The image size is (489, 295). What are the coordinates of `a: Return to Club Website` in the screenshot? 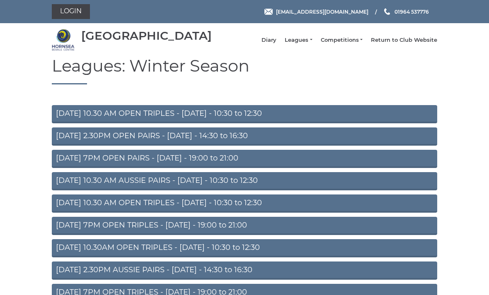 It's located at (404, 40).